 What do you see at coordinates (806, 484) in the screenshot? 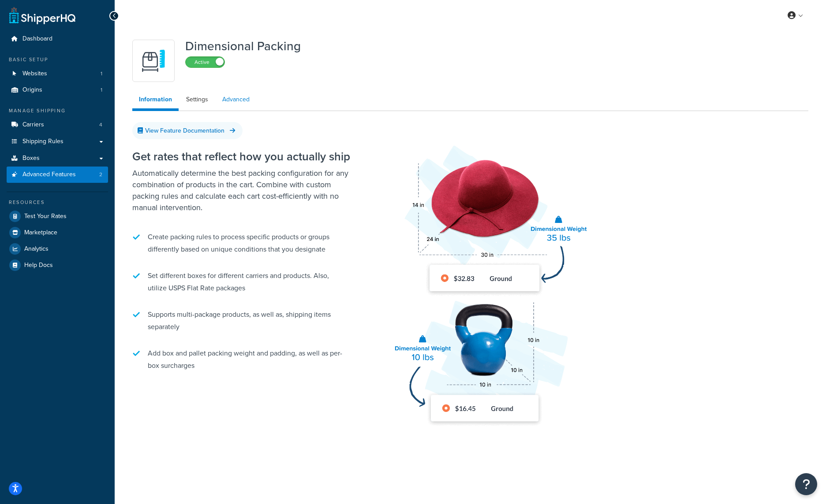
I see `button: Open Resource Center` at bounding box center [806, 484].